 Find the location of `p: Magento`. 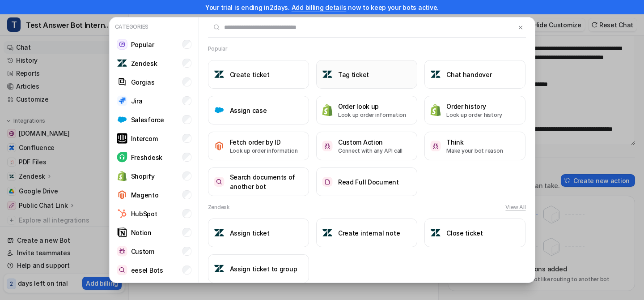

p: Magento is located at coordinates (145, 195).